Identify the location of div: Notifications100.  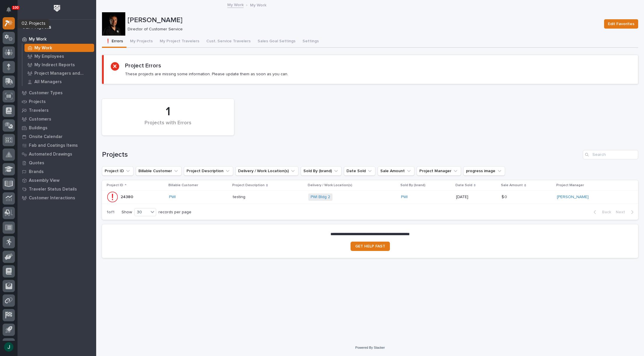
(11, 12).